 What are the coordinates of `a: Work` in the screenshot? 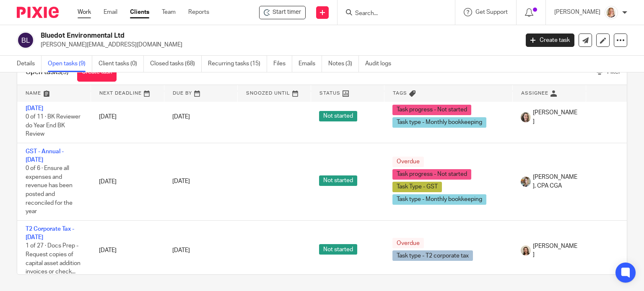 It's located at (84, 12).